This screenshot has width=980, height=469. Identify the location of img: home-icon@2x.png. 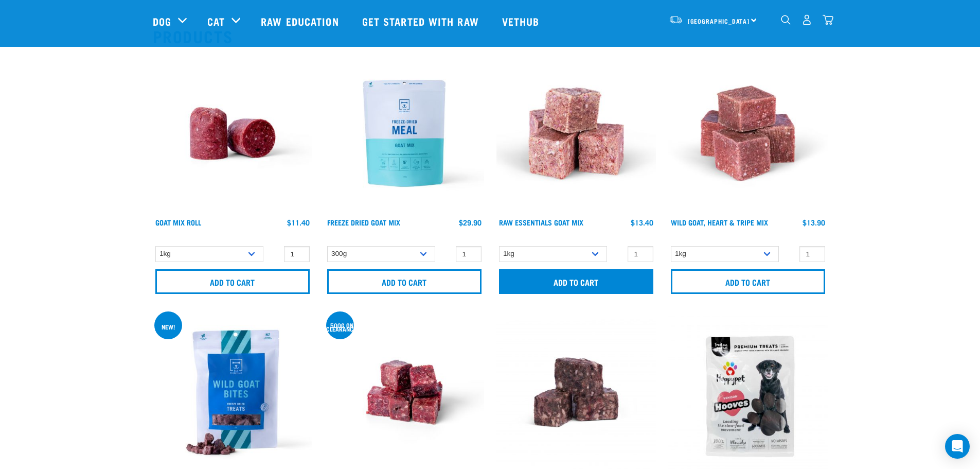
(827, 19).